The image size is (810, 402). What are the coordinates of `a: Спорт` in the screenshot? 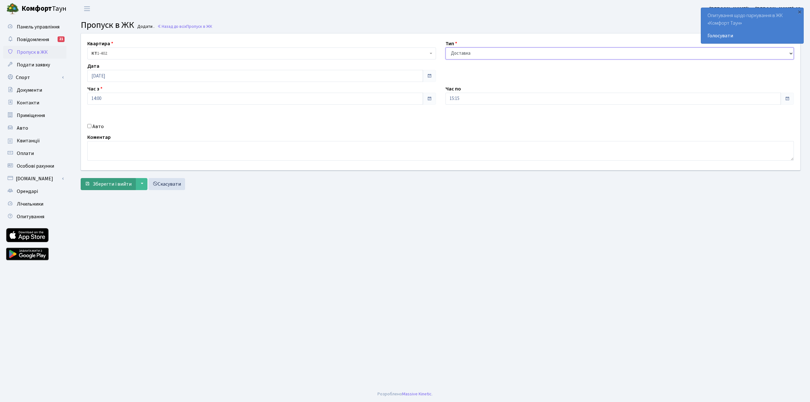 It's located at (35, 78).